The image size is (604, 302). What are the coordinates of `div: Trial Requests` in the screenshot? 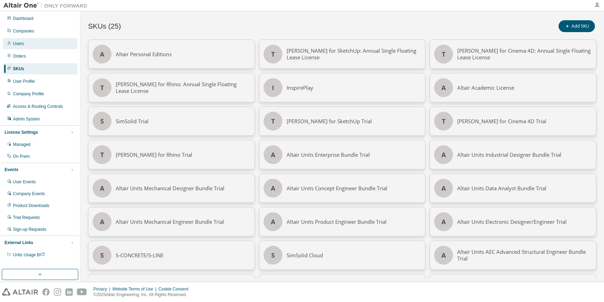 It's located at (26, 218).